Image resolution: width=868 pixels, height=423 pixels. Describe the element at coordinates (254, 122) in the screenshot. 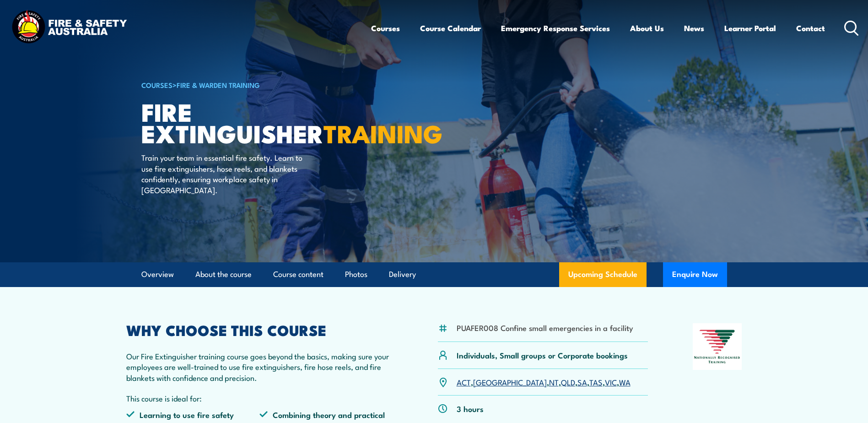

I see `h1: Fire Extinguisher` at that location.